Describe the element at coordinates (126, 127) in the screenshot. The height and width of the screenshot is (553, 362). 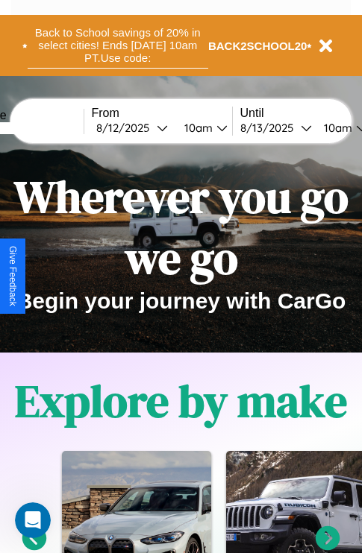
I see `div: 8 / 12 / 2025` at that location.